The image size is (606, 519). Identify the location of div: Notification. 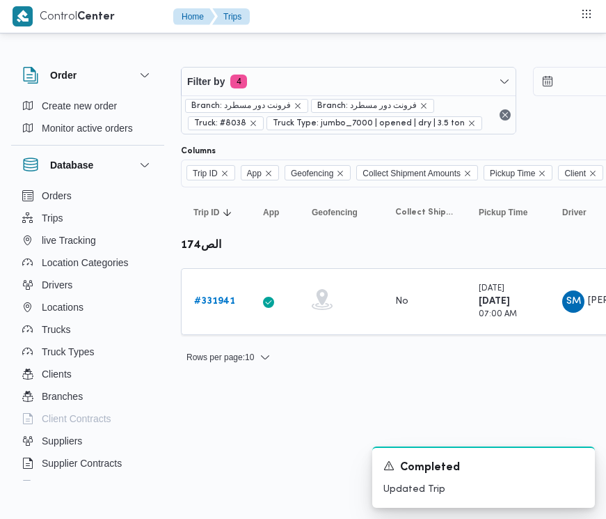
(484, 467).